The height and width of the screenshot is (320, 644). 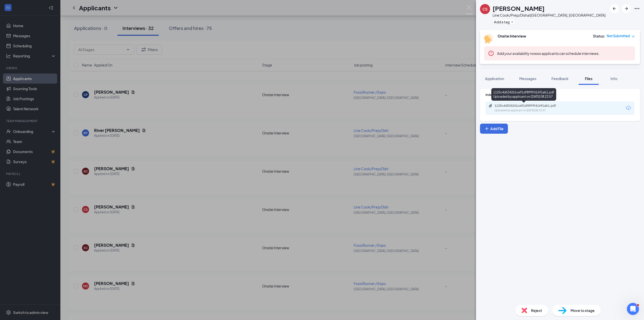 What do you see at coordinates (626, 9) in the screenshot?
I see `svg: ArrowRight` at bounding box center [626, 9].